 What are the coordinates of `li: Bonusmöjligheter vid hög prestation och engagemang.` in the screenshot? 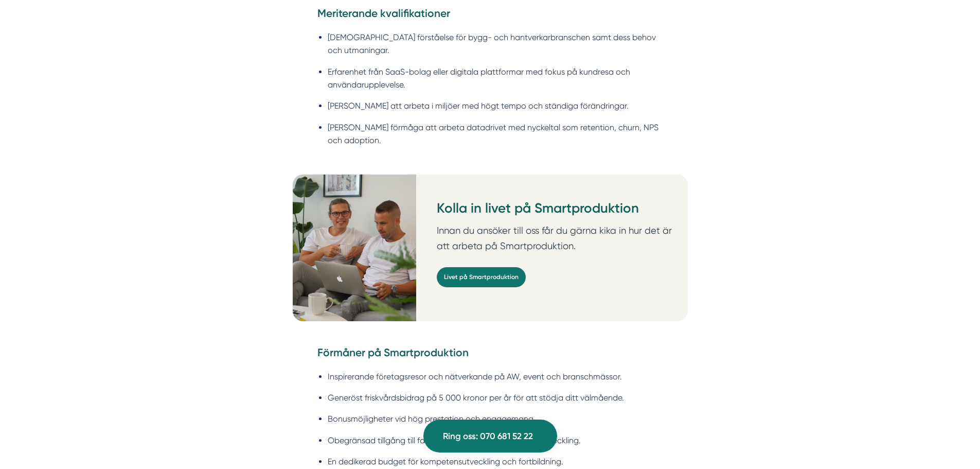 It's located at (495, 419).